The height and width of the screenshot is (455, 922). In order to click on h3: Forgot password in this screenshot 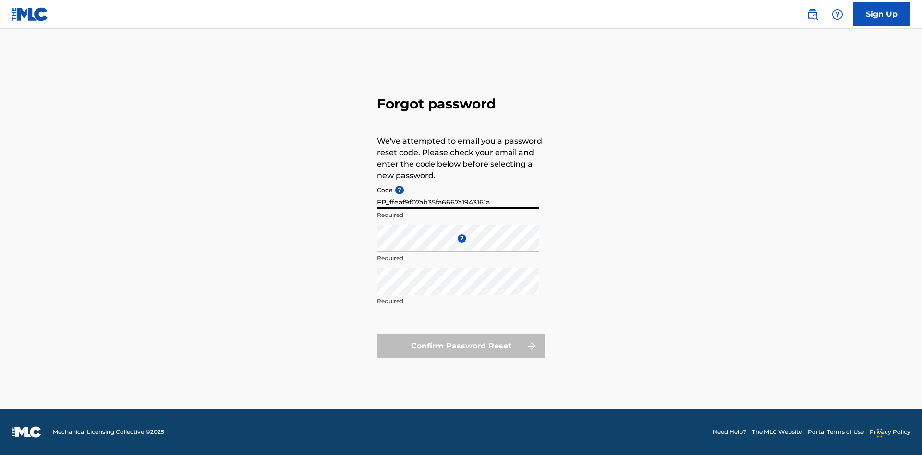, I will do `click(461, 104)`.